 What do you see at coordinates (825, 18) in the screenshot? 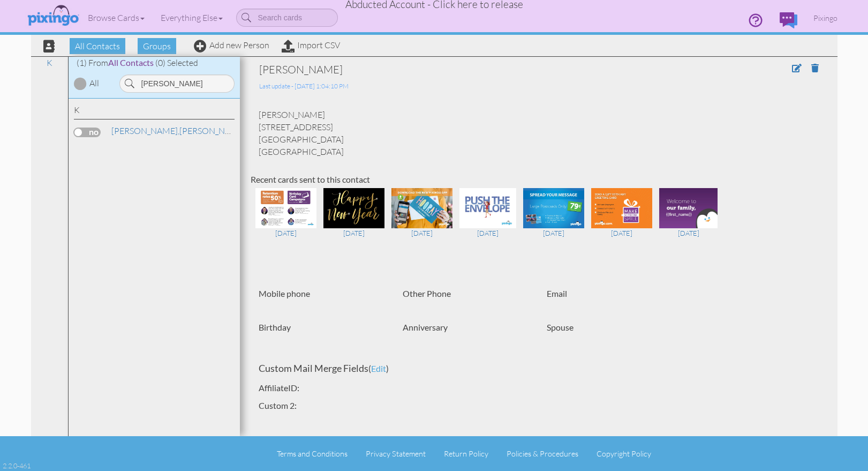
I see `span: Pixingo` at bounding box center [825, 18].